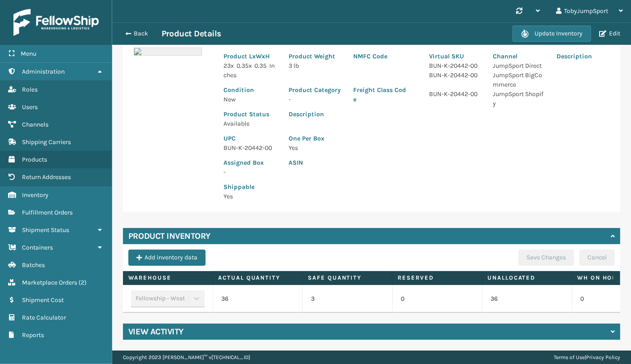 This screenshot has width=631, height=364. What do you see at coordinates (45, 230) in the screenshot?
I see `span: Shipment Status` at bounding box center [45, 230].